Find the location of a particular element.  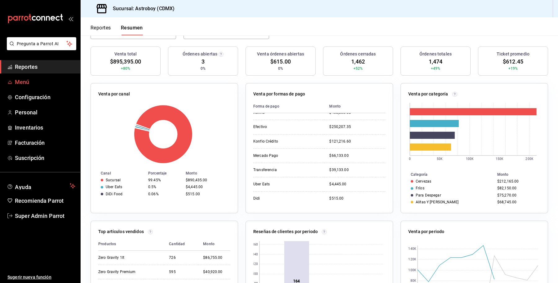

span: 1,462 is located at coordinates (358, 61).